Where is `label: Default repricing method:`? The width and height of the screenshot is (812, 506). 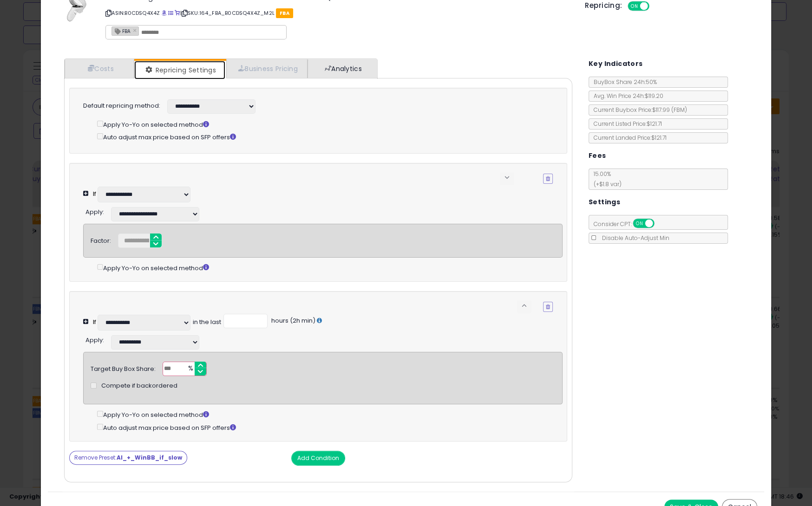 label: Default repricing method: is located at coordinates (122, 106).